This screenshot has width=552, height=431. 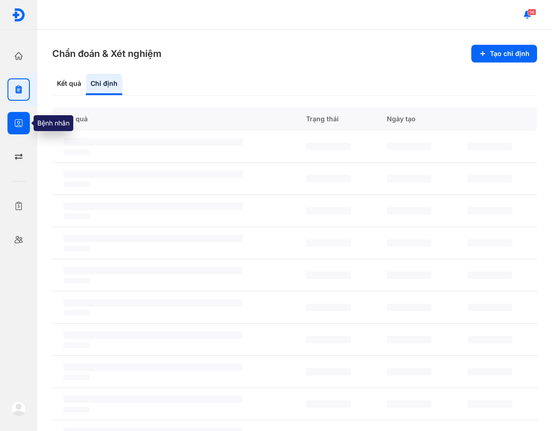 I want to click on div: Ngày tạo, so click(x=415, y=119).